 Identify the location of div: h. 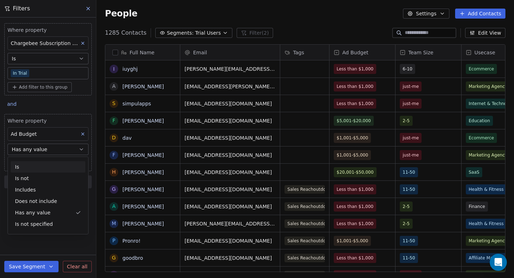
(114, 172).